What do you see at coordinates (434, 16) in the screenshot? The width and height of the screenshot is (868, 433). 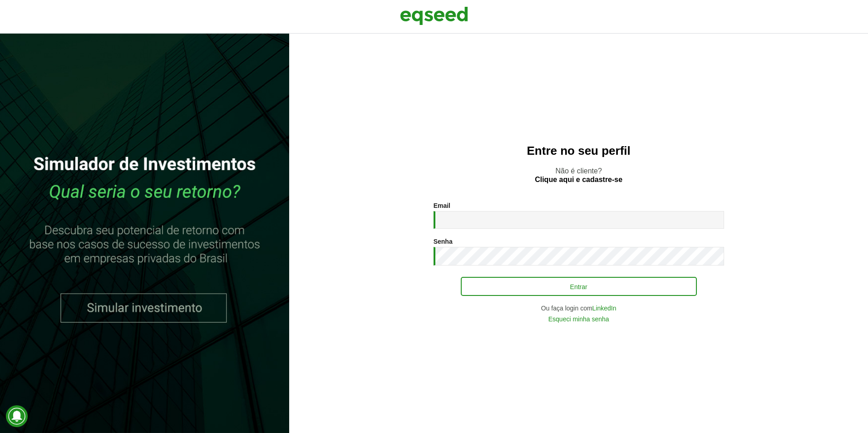 I see `img: EqSeed Logo` at bounding box center [434, 16].